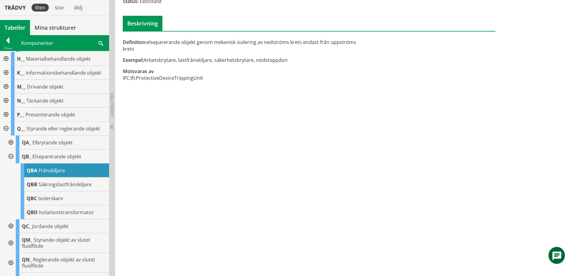 The image size is (577, 276). What do you see at coordinates (21, 73) in the screenshot?
I see `span: K__` at bounding box center [21, 73].